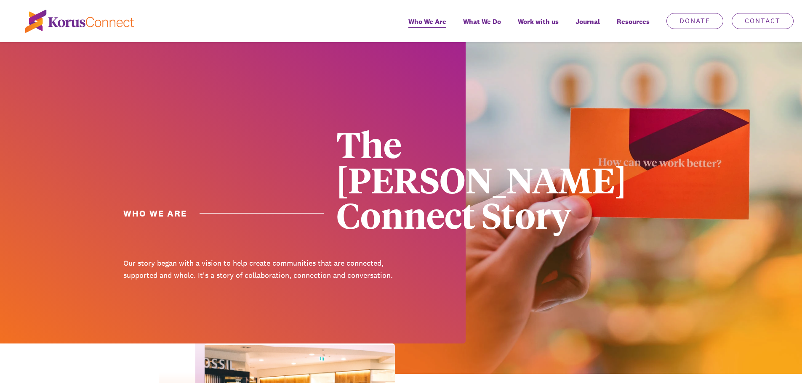 This screenshot has height=383, width=802. What do you see at coordinates (482, 27) in the screenshot?
I see `a: What We Do` at bounding box center [482, 27].